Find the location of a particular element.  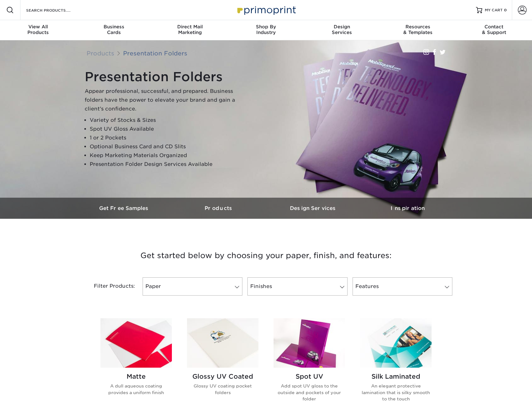

a: Contact& Support is located at coordinates (494, 30).